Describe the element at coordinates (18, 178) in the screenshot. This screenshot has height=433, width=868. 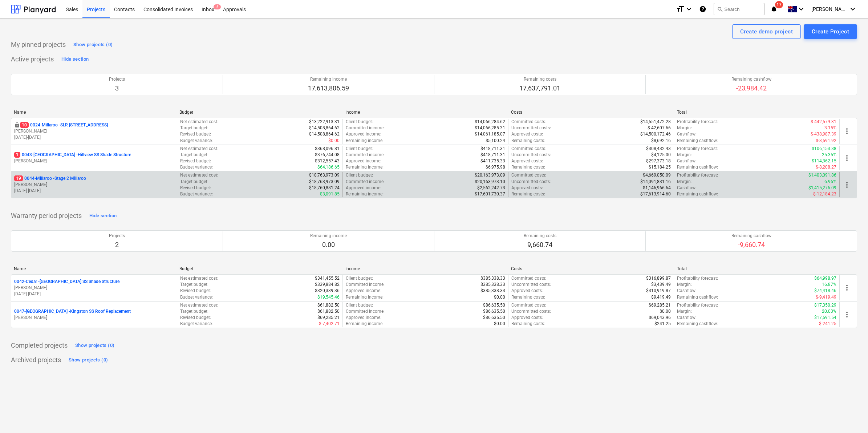
I see `span: 19` at that location.